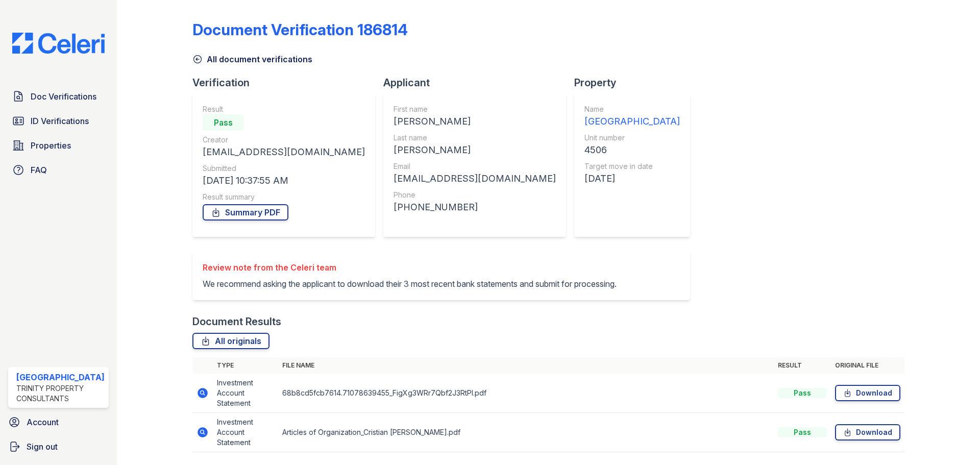  What do you see at coordinates (284, 168) in the screenshot?
I see `div: Submitted` at bounding box center [284, 168].